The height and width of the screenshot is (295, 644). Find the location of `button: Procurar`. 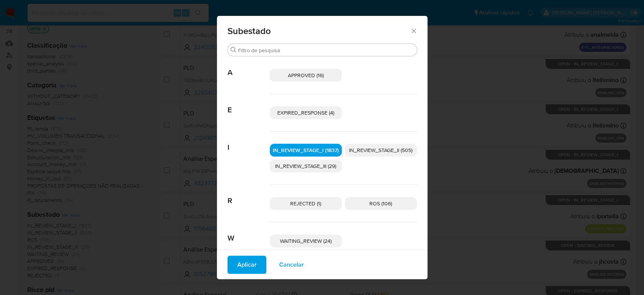

button: Procurar is located at coordinates (233, 50).